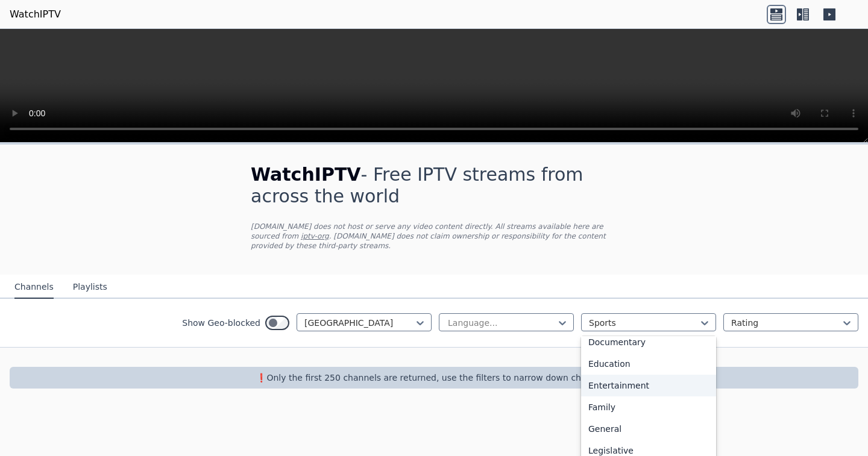 Image resolution: width=868 pixels, height=456 pixels. I want to click on div: Entertainment, so click(648, 386).